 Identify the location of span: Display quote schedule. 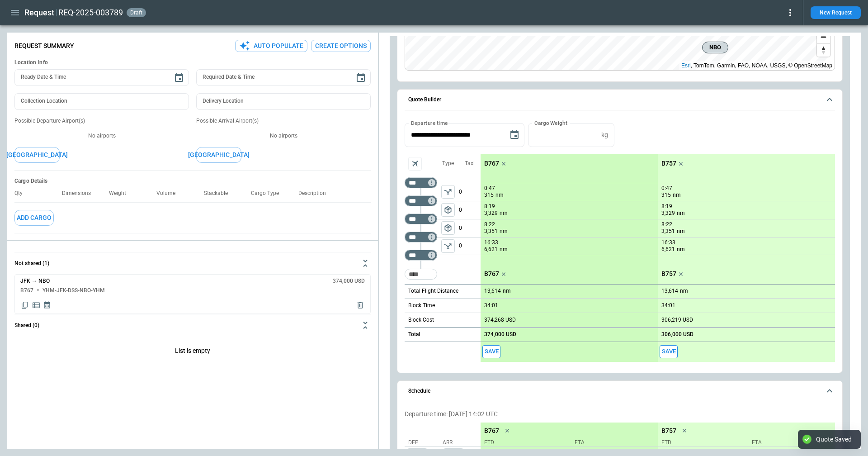
(47, 305).